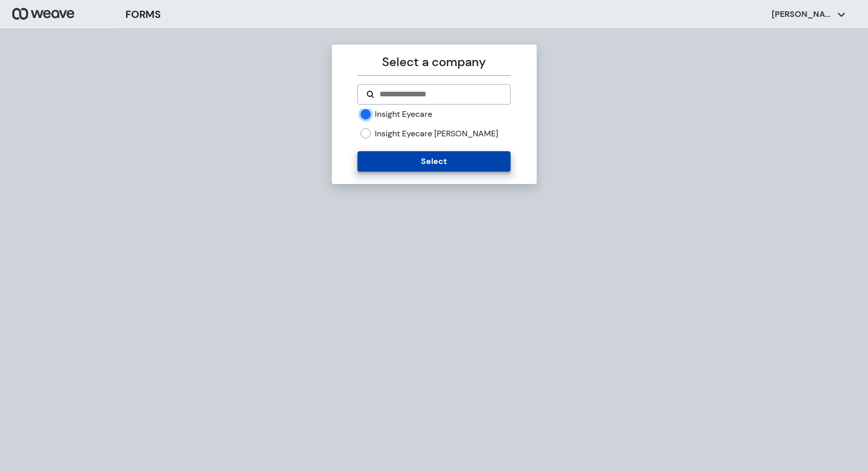  Describe the element at coordinates (143, 14) in the screenshot. I see `h3: FORMS` at that location.